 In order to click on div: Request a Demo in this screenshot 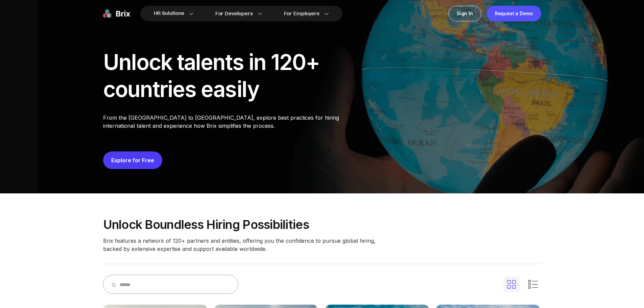, I will do `click(514, 14)`.